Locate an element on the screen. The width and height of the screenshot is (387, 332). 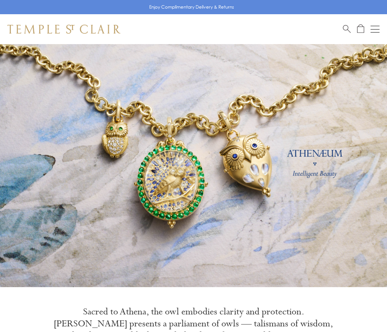
img: Temple St. Clair is located at coordinates (64, 29).